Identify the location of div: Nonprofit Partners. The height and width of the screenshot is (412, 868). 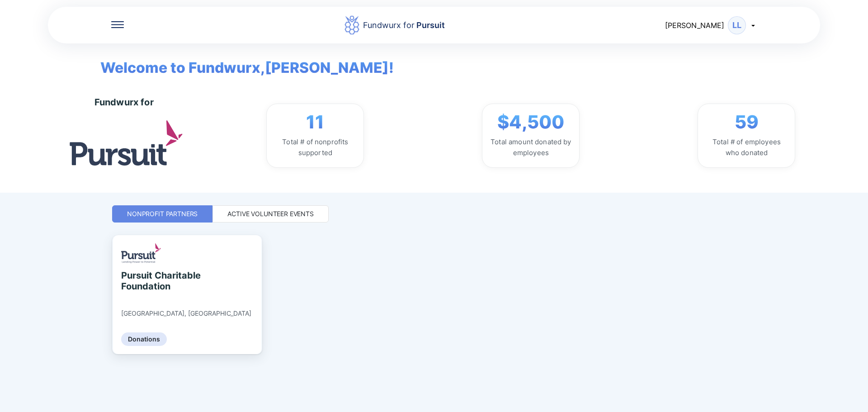
(163, 213).